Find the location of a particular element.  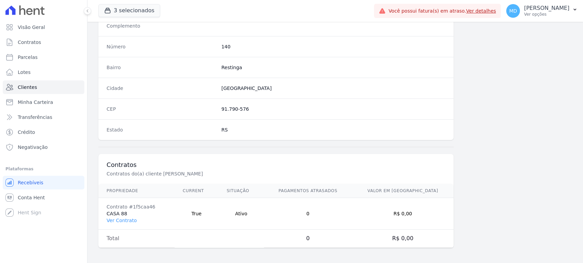

span: Clientes is located at coordinates (27, 87).